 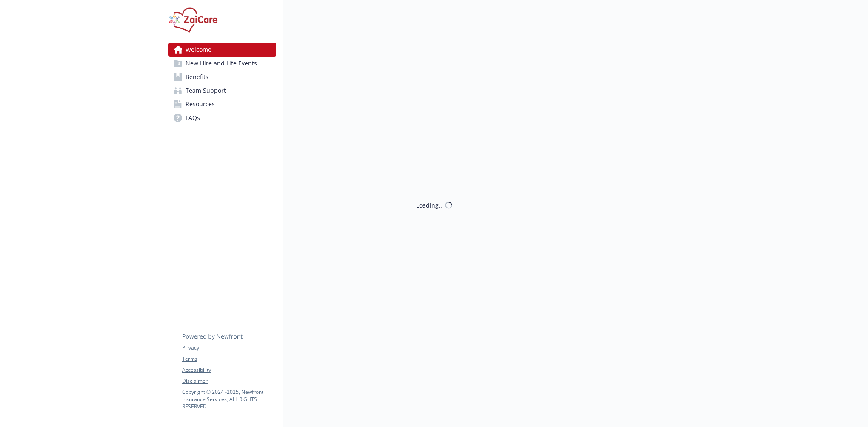 What do you see at coordinates (229, 348) in the screenshot?
I see `a: Privacy` at bounding box center [229, 348].